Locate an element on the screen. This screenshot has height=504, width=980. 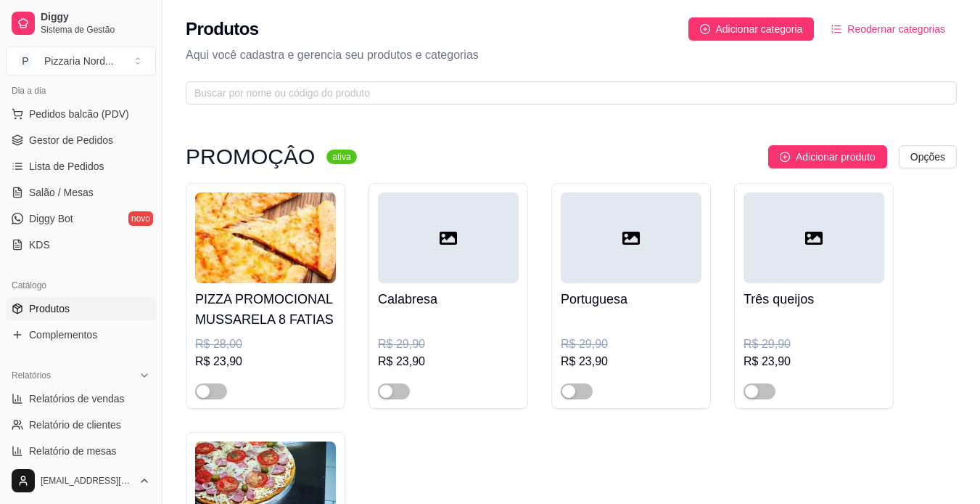
span: Produtos is located at coordinates (49, 308).